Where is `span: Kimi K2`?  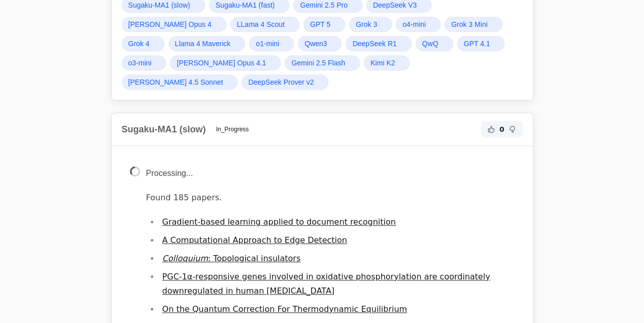 span: Kimi K2 is located at coordinates (382, 63).